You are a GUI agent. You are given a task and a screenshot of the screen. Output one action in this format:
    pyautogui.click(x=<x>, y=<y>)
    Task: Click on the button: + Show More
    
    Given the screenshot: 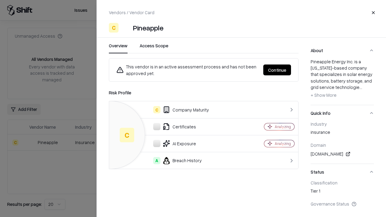 What is the action you would take?
    pyautogui.click(x=323, y=95)
    